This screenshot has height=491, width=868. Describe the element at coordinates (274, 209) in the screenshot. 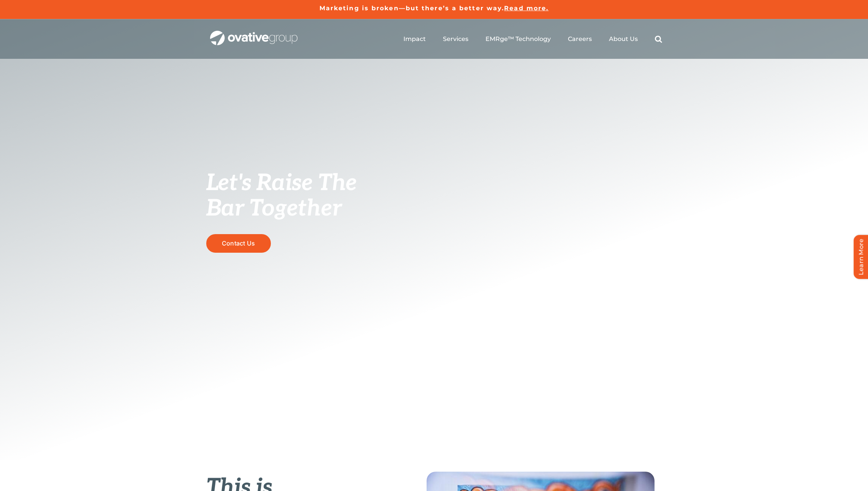

I see `span: Bar Together` at that location.